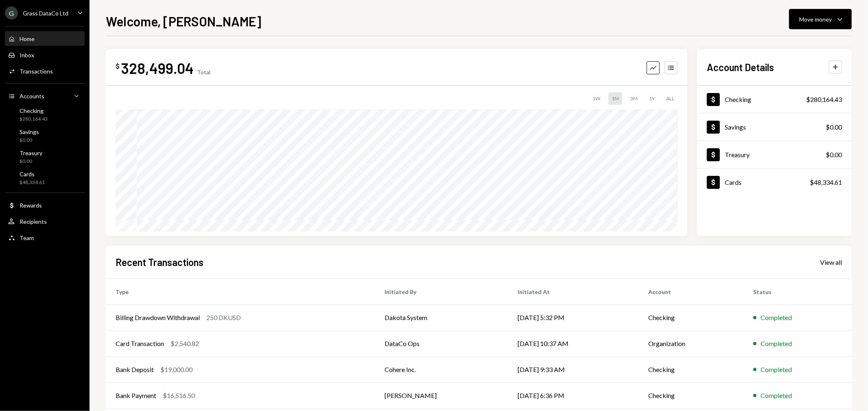 The width and height of the screenshot is (868, 411). Describe the element at coordinates (11, 13) in the screenshot. I see `div: G` at that location.